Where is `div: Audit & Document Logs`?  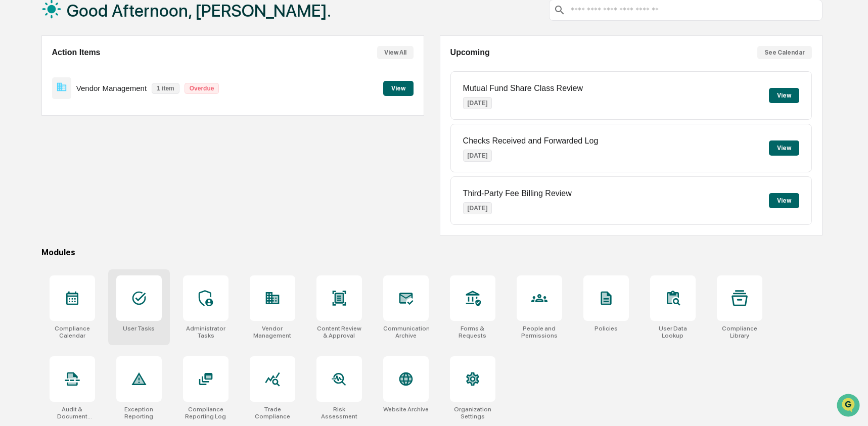 div: Audit & Document Logs is located at coordinates (73, 412).